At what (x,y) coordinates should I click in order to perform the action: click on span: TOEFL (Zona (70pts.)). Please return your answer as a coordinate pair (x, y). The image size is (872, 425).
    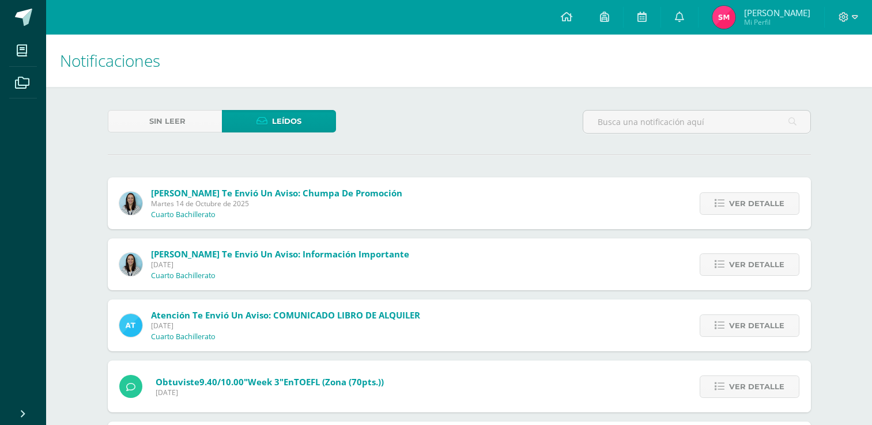
    Looking at the image, I should click on (339, 382).